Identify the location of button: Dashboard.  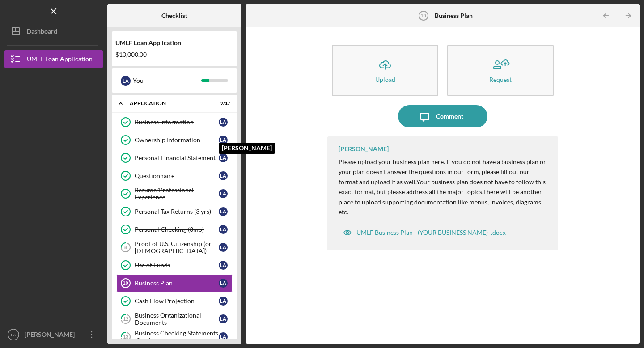
(54, 31).